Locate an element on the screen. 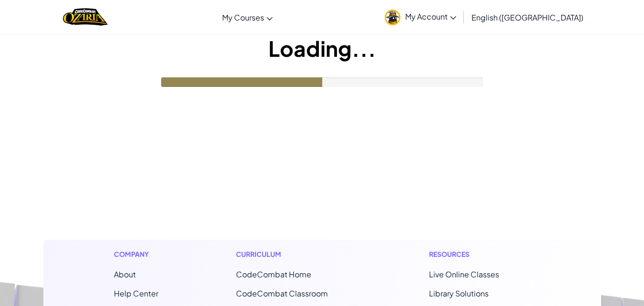 Image resolution: width=644 pixels, height=306 pixels. a: CodeCombat Classroom is located at coordinates (282, 293).